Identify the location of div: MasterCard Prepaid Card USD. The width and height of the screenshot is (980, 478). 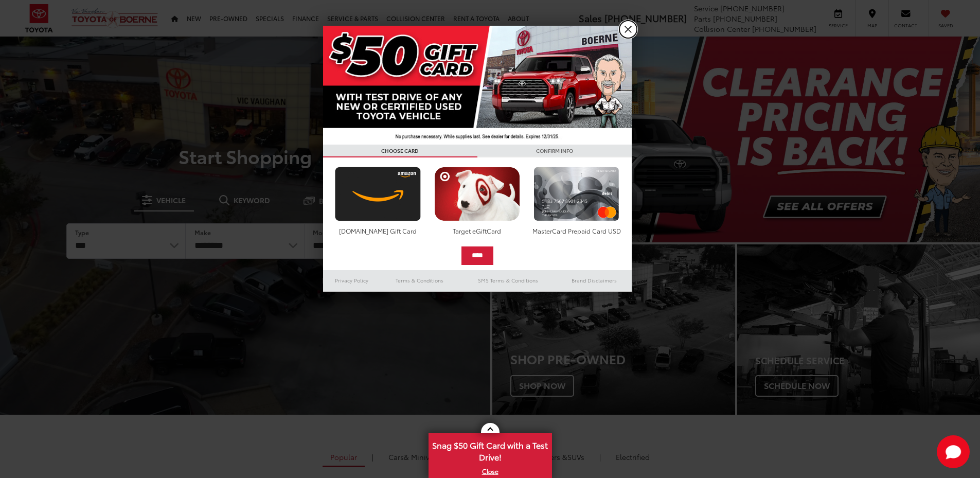
(576, 231).